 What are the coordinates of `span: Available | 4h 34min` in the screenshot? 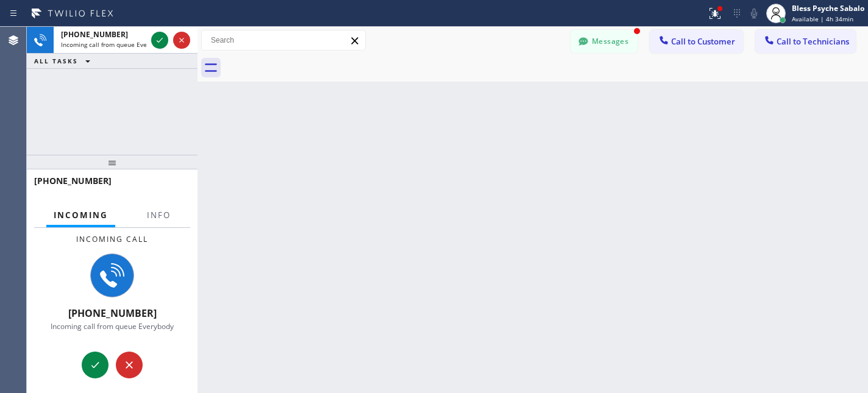 It's located at (822, 19).